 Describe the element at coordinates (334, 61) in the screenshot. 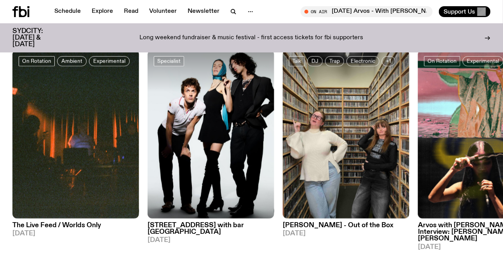

I see `span: Trap` at that location.